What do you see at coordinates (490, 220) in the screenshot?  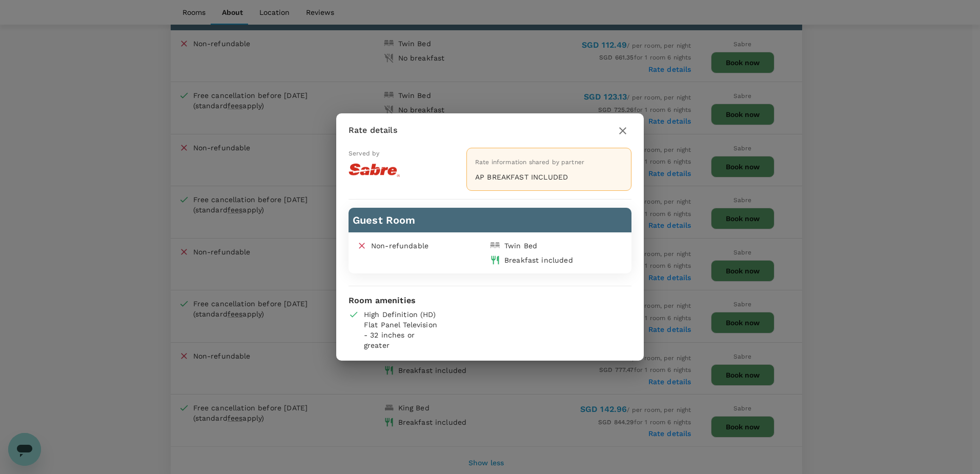 I see `h6: Guest Room` at bounding box center [490, 220].